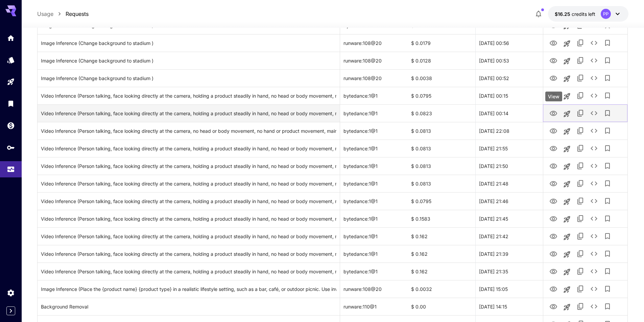  Describe the element at coordinates (509, 113) in the screenshot. I see `div: 02 Oct, 2025 00:14` at that location.